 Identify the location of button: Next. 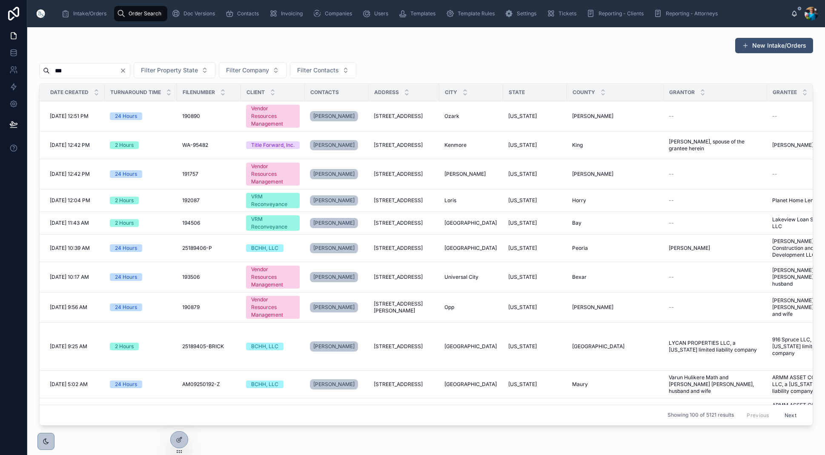
(790, 415).